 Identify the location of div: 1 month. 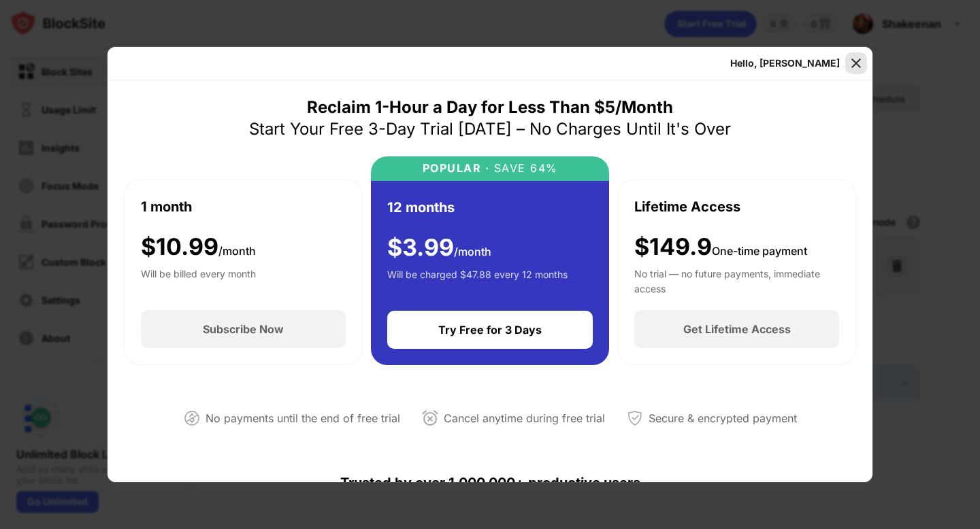
(166, 207).